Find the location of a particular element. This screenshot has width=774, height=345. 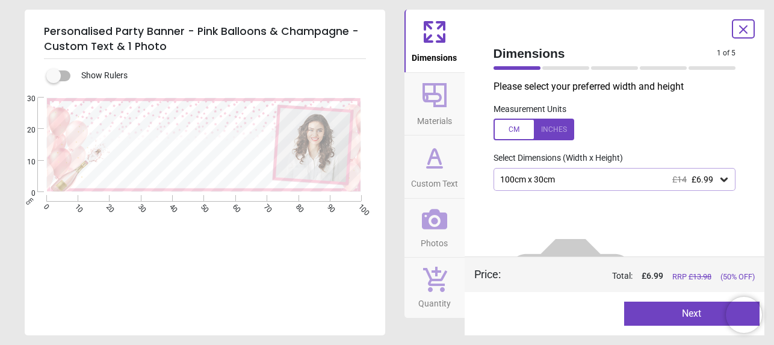

div: Price : is located at coordinates (487, 274).